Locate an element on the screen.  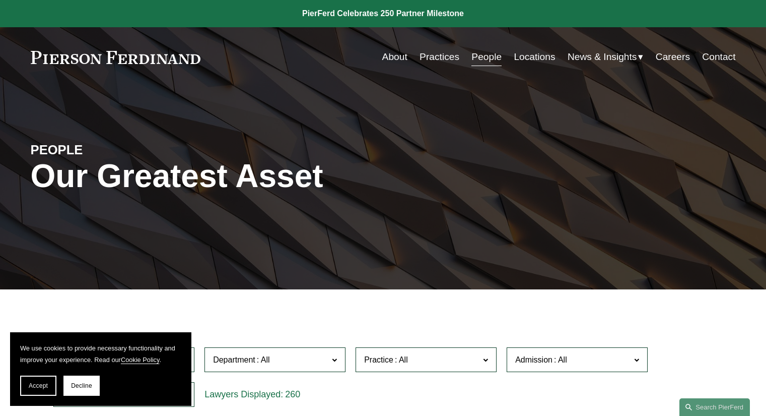
span: Admission is located at coordinates (534, 359).